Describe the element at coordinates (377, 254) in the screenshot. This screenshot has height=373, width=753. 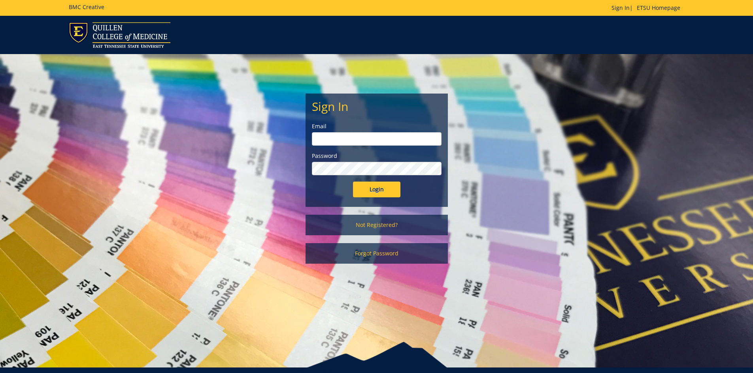
I see `a: Forgot Password` at that location.